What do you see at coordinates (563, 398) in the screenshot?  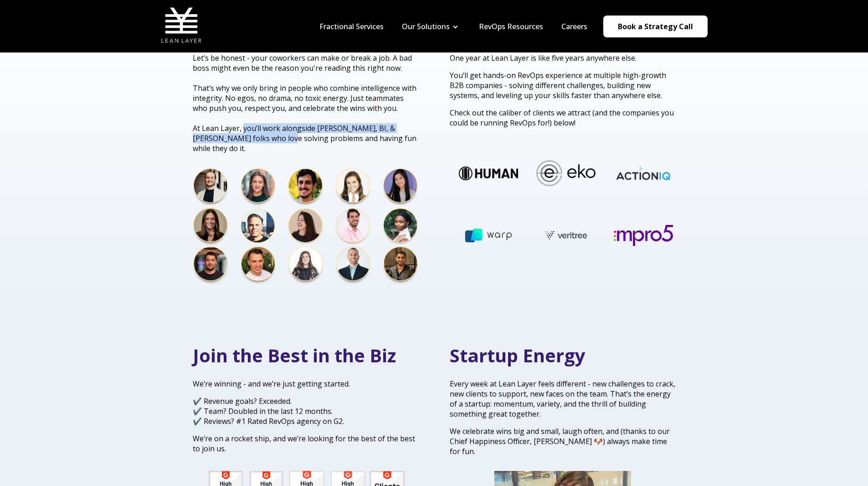 I see `p: Every week at Lean Layer feels different - new challenges to crack, new clients to support, new f...` at bounding box center [563, 398].